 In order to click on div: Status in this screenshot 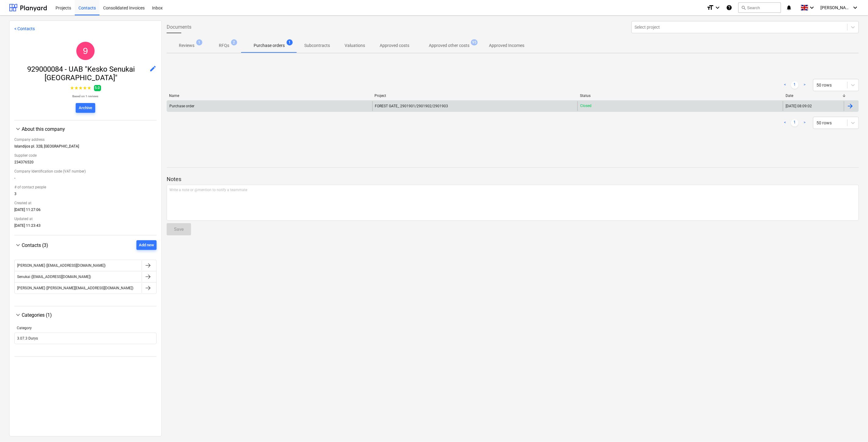, I will do `click(680, 96)`.